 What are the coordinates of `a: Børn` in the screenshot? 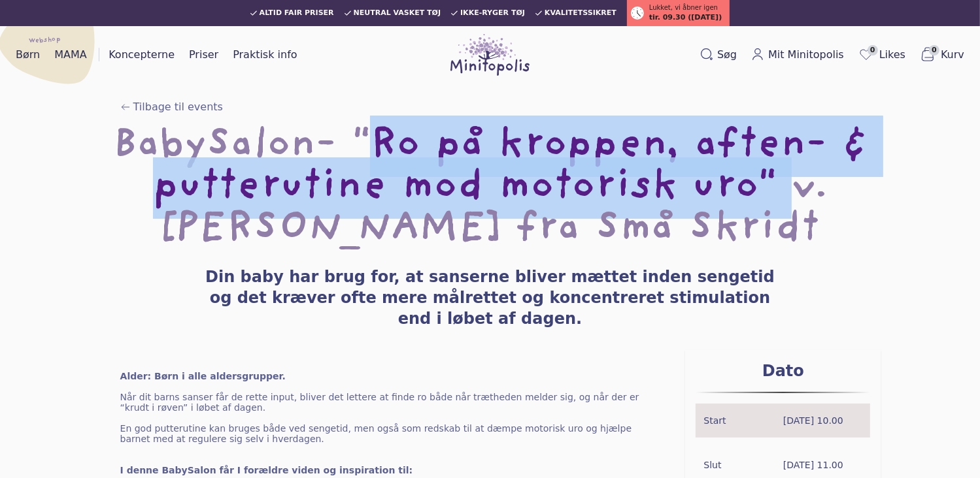 It's located at (28, 55).